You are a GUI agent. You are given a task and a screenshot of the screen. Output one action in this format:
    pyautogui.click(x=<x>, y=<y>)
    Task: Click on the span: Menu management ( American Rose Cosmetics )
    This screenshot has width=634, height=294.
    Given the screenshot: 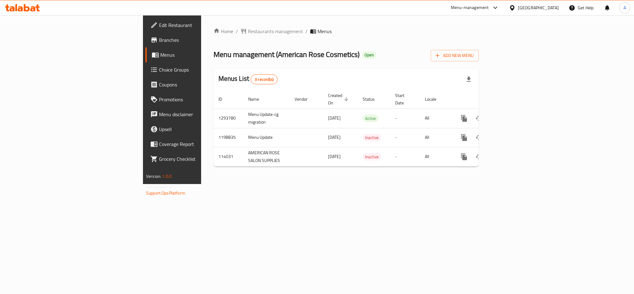 What is the action you would take?
    pyautogui.click(x=287, y=54)
    